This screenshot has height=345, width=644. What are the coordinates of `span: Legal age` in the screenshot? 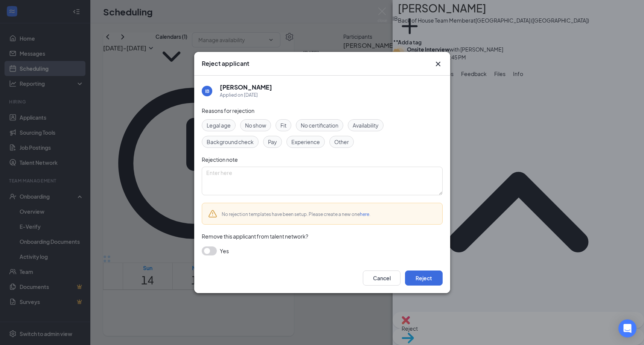 It's located at (219, 125).